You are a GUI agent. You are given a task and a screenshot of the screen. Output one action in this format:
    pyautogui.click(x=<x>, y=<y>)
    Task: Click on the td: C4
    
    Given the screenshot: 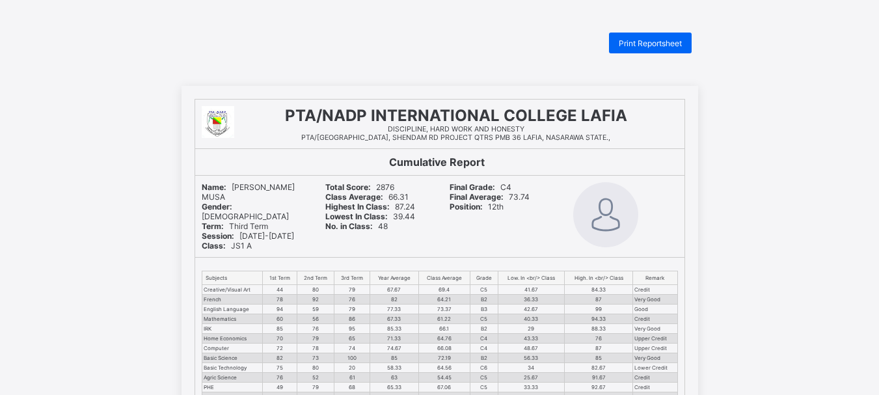 What is the action you would take?
    pyautogui.click(x=483, y=338)
    